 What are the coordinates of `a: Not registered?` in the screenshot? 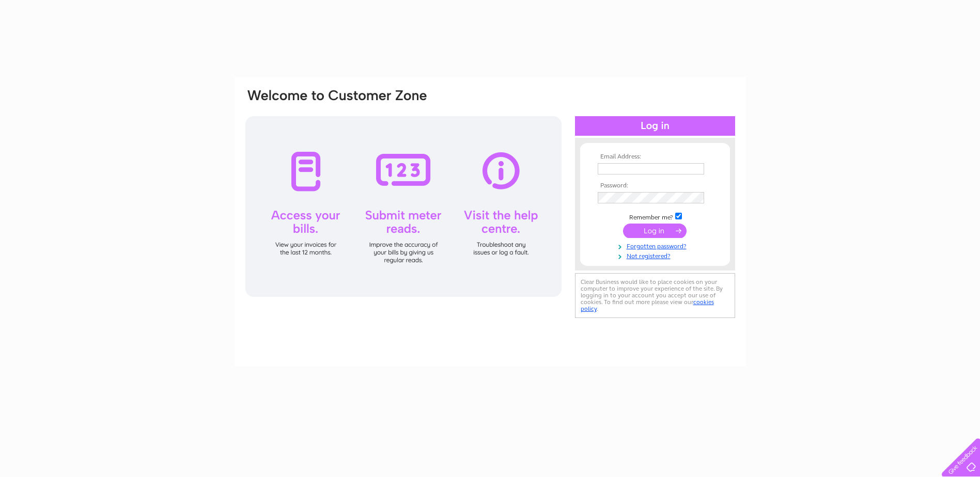 It's located at (656, 255).